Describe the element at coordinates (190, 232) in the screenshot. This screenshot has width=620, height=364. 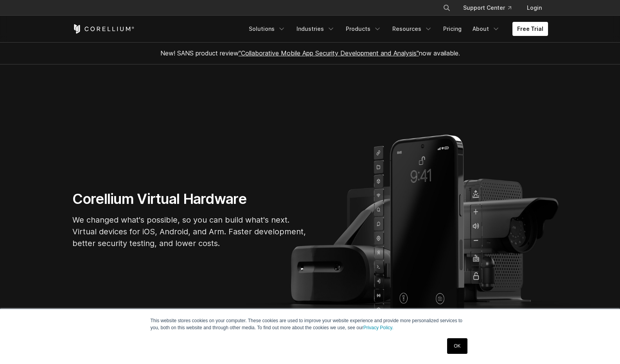
I see `p: We changed what's possible, so you can build what's next. Virtual devices for iOS, Android, and A...` at that location.